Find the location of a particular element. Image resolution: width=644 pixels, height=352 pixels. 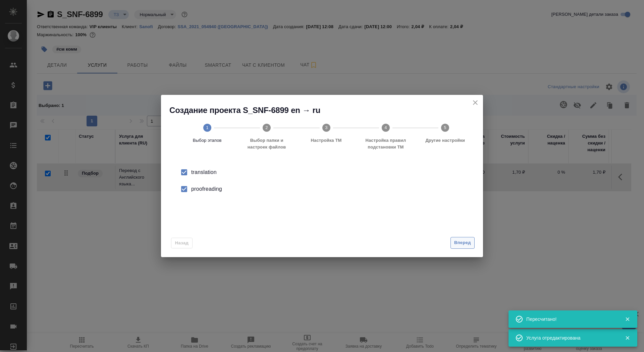

span: Настройка ТМ is located at coordinates (326, 140).